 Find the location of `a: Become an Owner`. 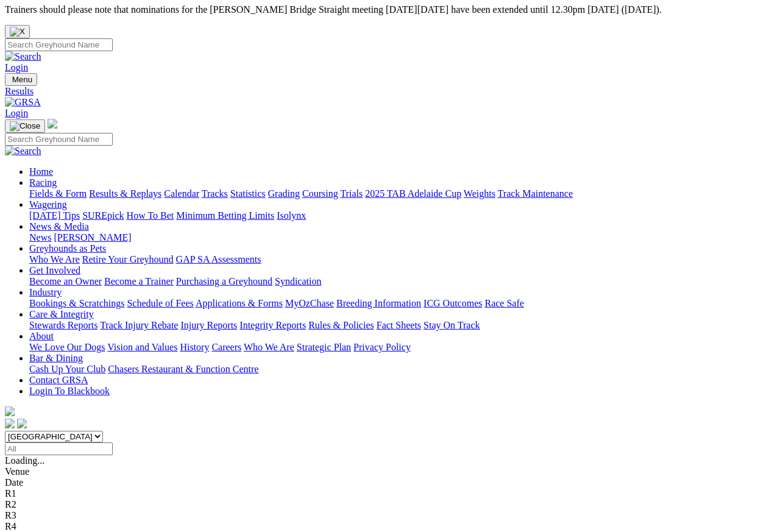

a: Become an Owner is located at coordinates (65, 281).